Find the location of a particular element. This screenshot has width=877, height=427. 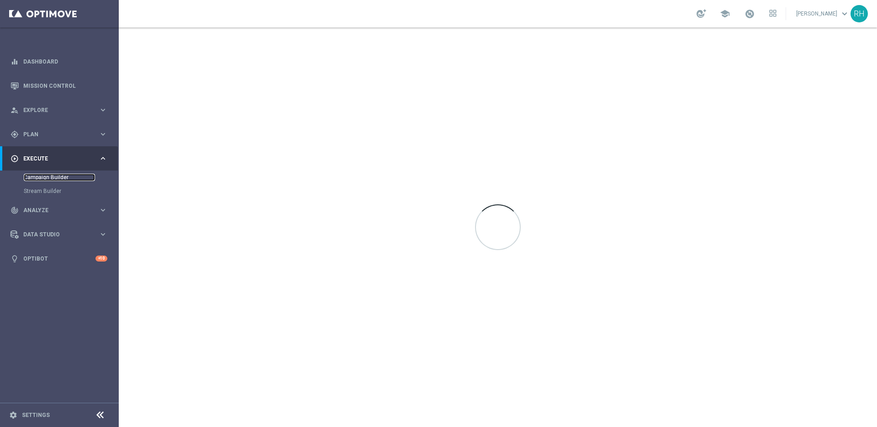

span: Execute is located at coordinates (61, 159).